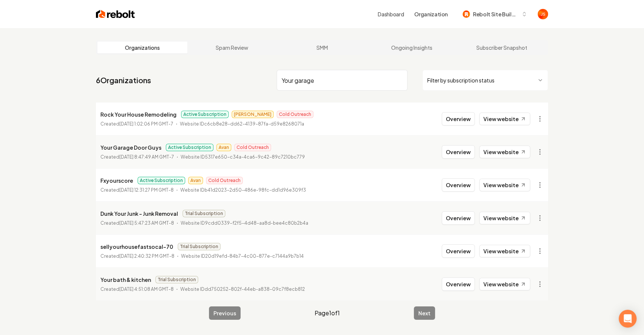  Describe the element at coordinates (123, 80) in the screenshot. I see `a: 6Organizations` at that location.